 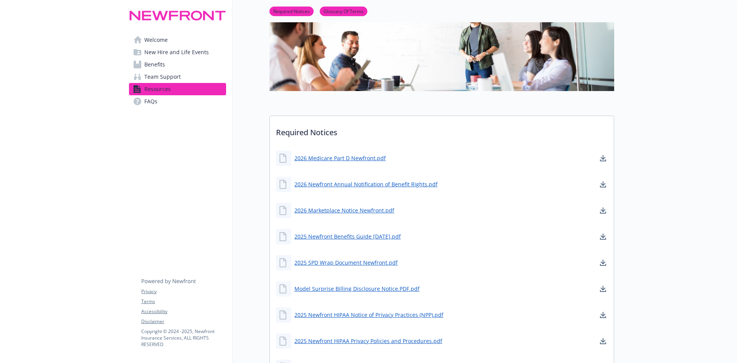 I want to click on span: Resources, so click(x=157, y=89).